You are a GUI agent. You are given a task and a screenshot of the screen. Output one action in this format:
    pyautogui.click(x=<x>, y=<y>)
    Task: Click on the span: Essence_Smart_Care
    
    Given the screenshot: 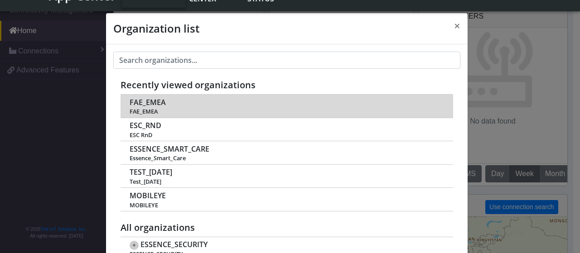 What is the action you would take?
    pyautogui.click(x=286, y=158)
    